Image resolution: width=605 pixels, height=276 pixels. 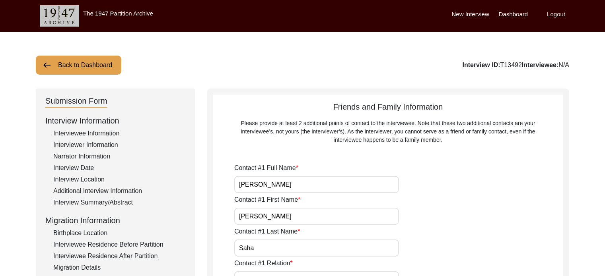 I want to click on div: Interview Information, so click(x=115, y=121).